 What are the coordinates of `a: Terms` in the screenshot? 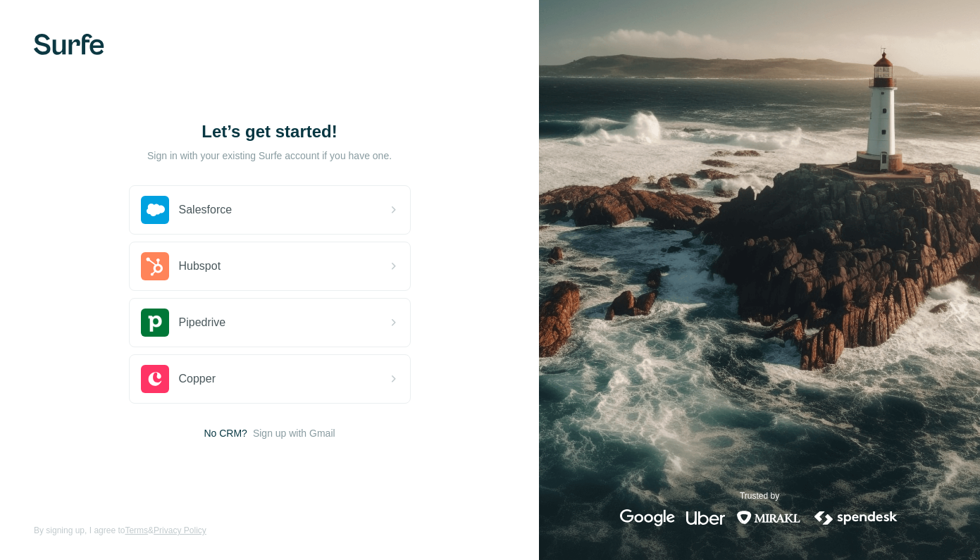 It's located at (136, 530).